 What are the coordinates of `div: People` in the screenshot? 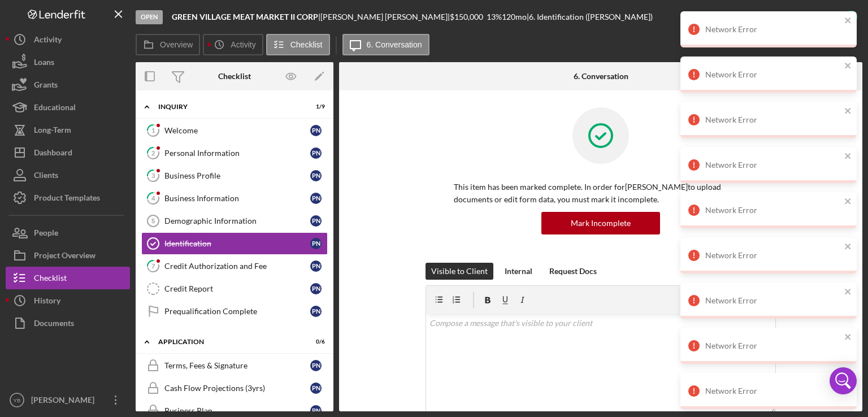 It's located at (46, 234).